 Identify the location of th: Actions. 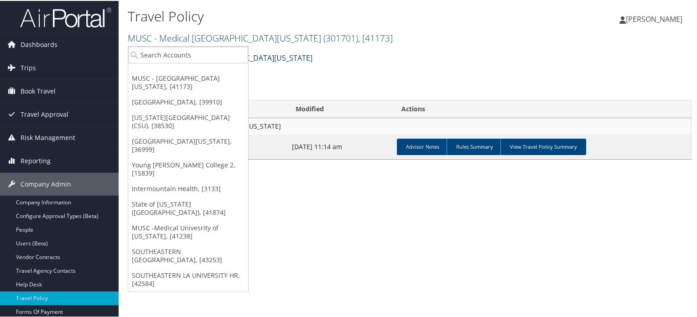
(542, 108).